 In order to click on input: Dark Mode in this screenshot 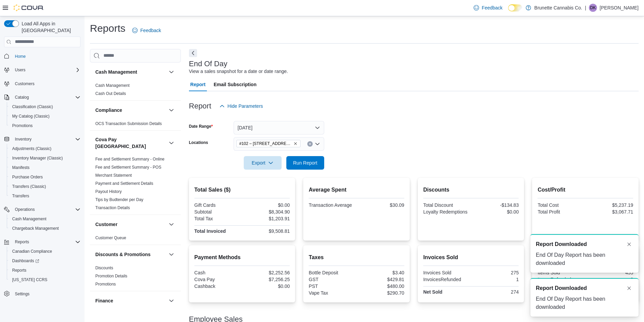, I will do `click(515, 8)`.